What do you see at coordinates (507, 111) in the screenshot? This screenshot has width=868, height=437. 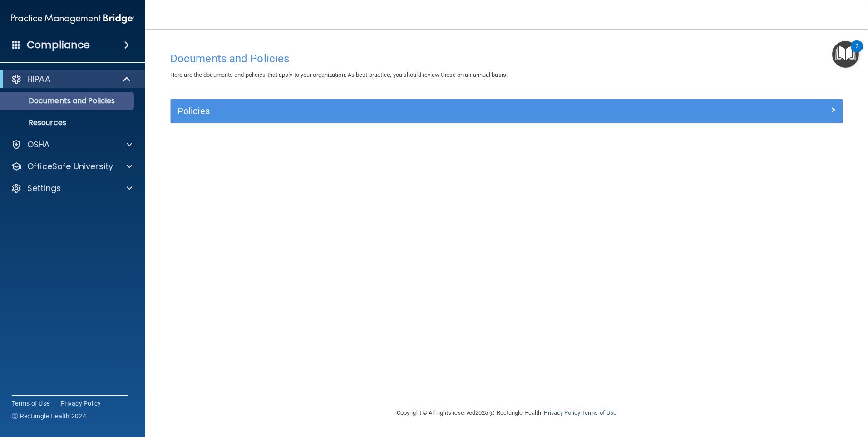 I see `a: Policies` at bounding box center [507, 111].